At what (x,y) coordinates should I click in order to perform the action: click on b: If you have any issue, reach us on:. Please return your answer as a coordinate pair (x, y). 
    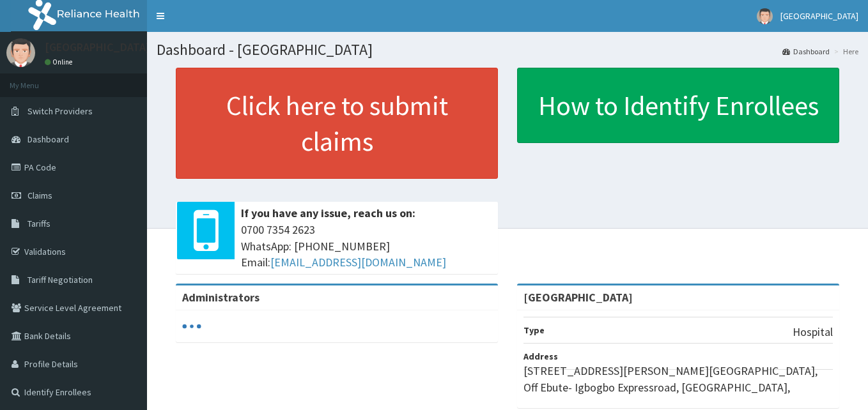
    Looking at the image, I should click on (328, 213).